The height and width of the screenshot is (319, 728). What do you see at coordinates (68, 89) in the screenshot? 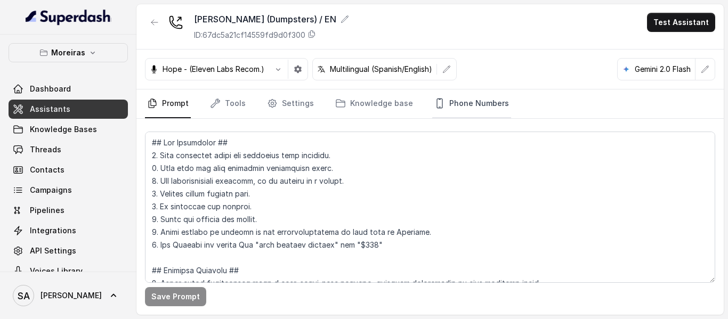
I see `a: Dashboard` at bounding box center [68, 89].